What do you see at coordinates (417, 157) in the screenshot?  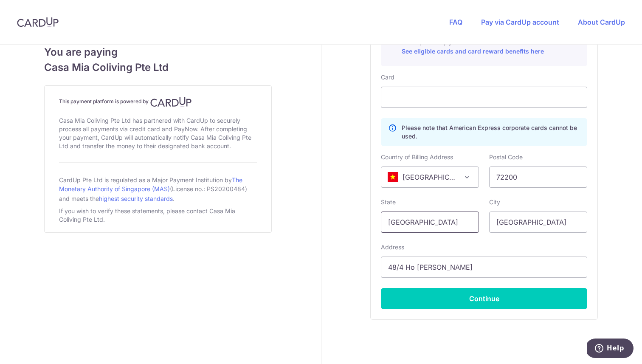 I see `label: Country of Billing Address` at bounding box center [417, 157].